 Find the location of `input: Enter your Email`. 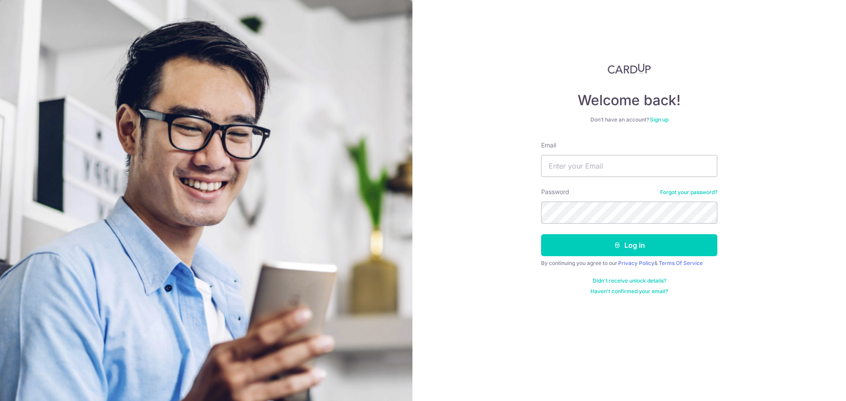

input: Enter your Email is located at coordinates (629, 166).